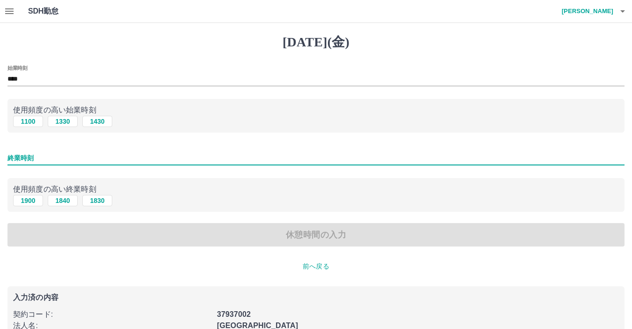  I want to click on button: 1840, so click(63, 200).